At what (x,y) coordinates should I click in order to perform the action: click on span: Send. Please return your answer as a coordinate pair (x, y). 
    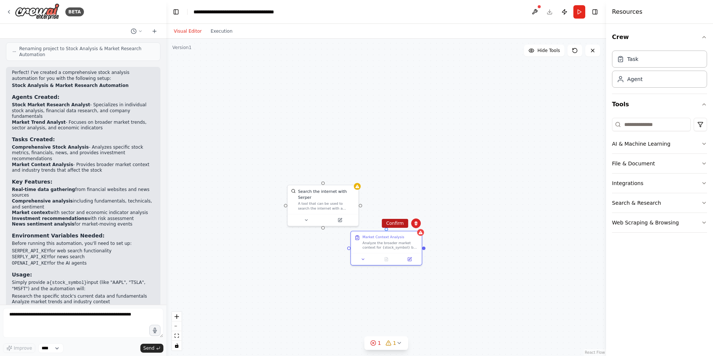
    Looking at the image, I should click on (149, 348).